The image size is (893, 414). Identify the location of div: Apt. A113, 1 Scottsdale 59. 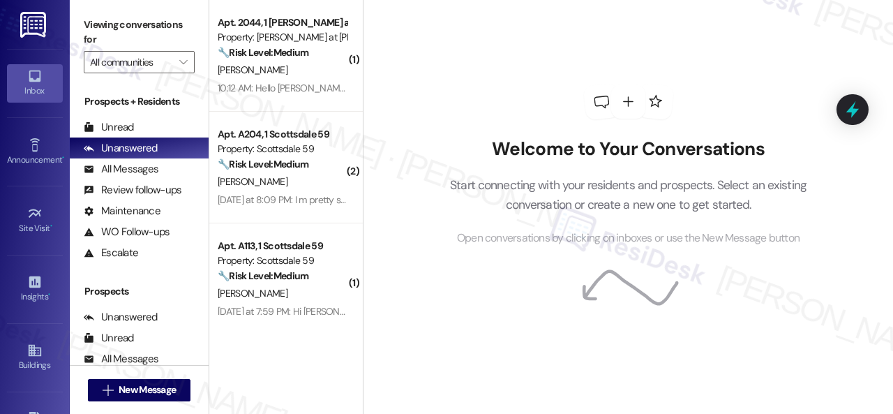
(282, 246).